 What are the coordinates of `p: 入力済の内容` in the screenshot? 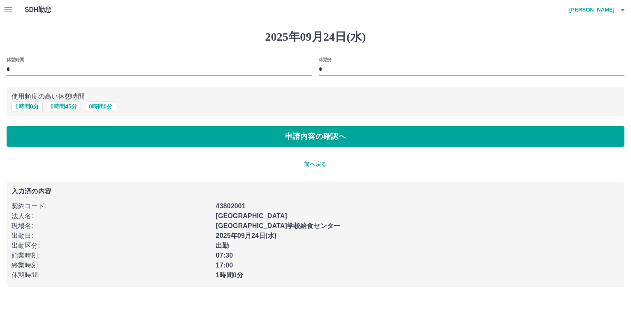 It's located at (315, 191).